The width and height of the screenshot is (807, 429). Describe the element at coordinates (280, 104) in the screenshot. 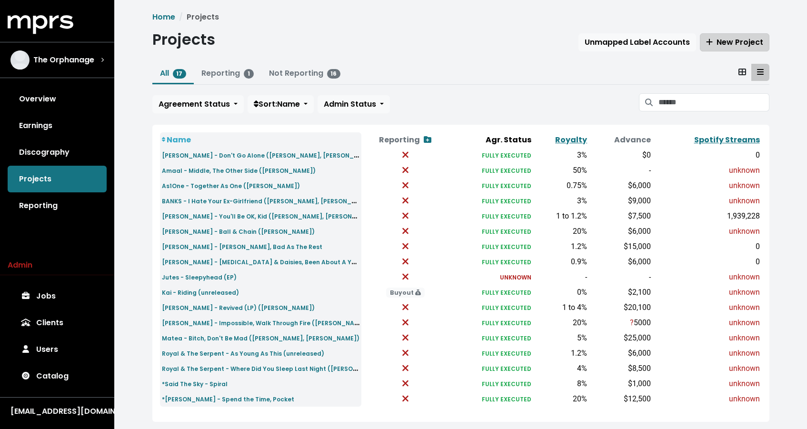

I see `button: Sort:Name` at that location.